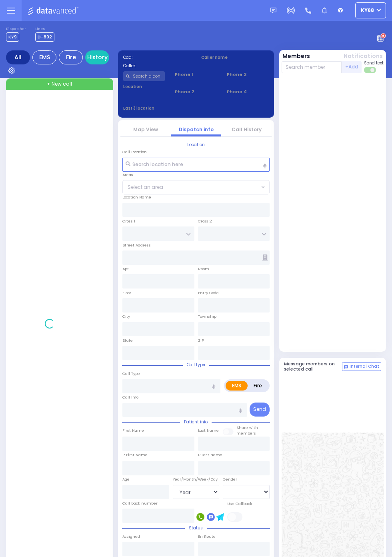 The width and height of the screenshot is (392, 557). I want to click on span: Internal Chat, so click(365, 367).